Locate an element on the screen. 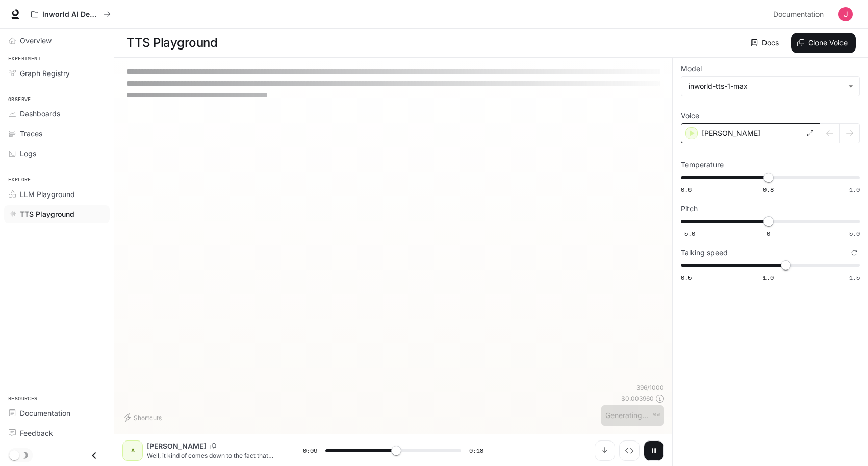 Image resolution: width=868 pixels, height=466 pixels. a: Docs is located at coordinates (766, 43).